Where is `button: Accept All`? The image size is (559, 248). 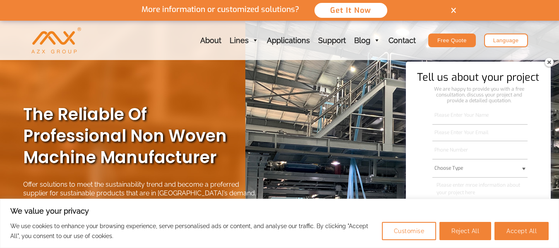 button: Accept All is located at coordinates (521, 231).